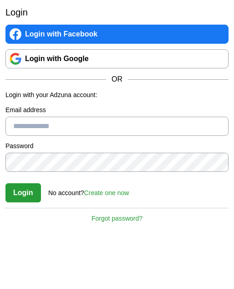 The image size is (234, 289). What do you see at coordinates (117, 79) in the screenshot?
I see `span: OR` at bounding box center [117, 79].